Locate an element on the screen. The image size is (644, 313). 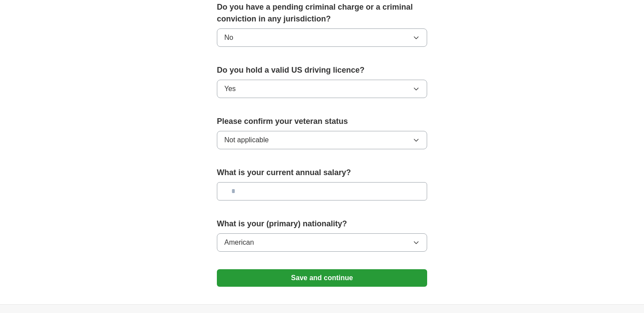
label: Do you hold a valid US driving licence? is located at coordinates (322, 70).